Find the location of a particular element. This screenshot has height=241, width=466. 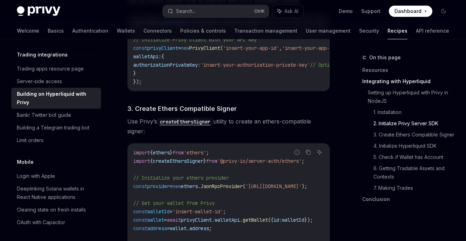

span: 'insert-your-app-id' is located at coordinates (251, 48).